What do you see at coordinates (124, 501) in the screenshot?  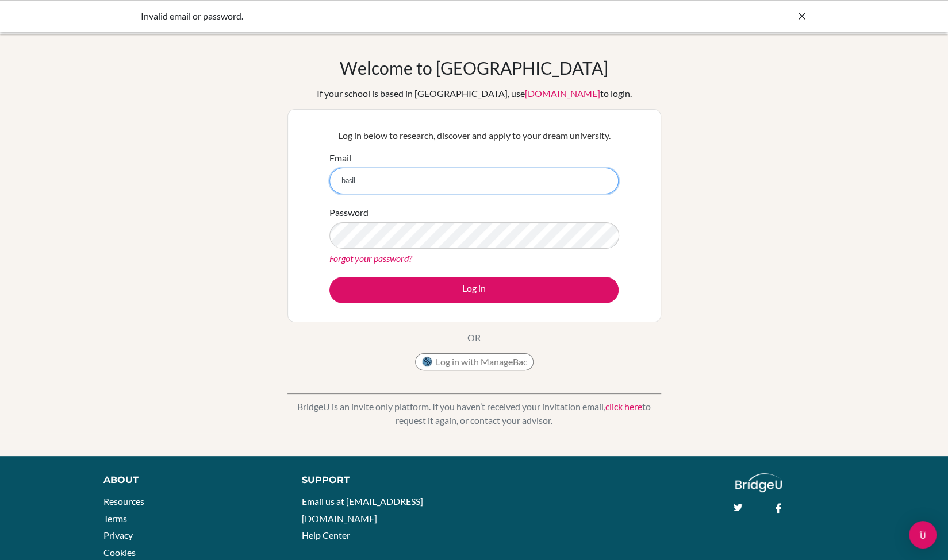 I see `a: Resources` at bounding box center [124, 501].